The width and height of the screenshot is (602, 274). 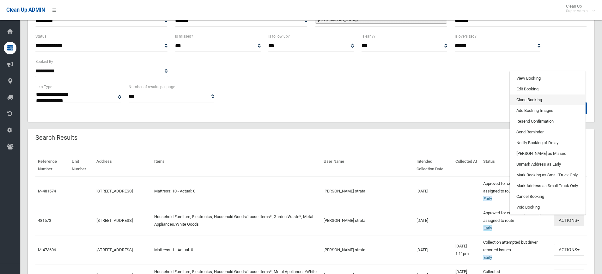 What do you see at coordinates (26, 10) in the screenshot?
I see `span: Clean Up ADMIN` at bounding box center [26, 10].